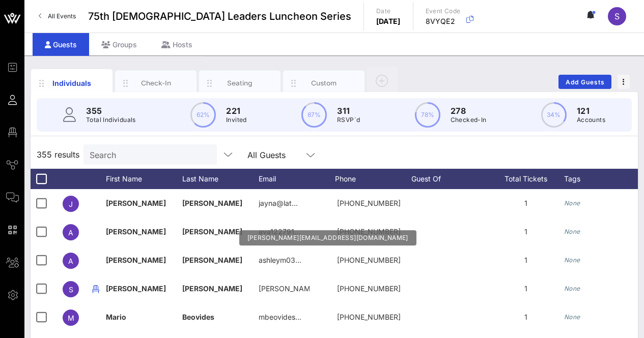  Describe the element at coordinates (443, 11) in the screenshot. I see `p: Event Code` at that location.